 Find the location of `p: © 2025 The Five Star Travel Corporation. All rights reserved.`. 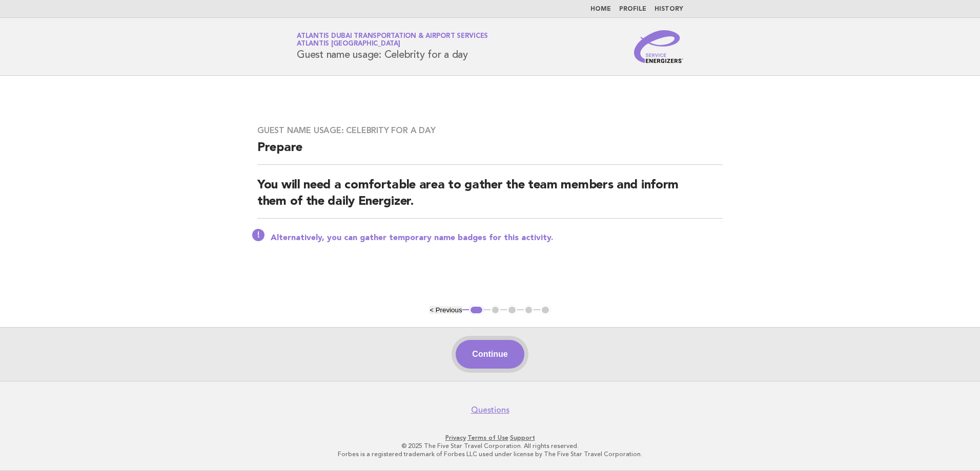

p: © 2025 The Five Star Travel Corporation. All rights reserved. is located at coordinates (490, 446).